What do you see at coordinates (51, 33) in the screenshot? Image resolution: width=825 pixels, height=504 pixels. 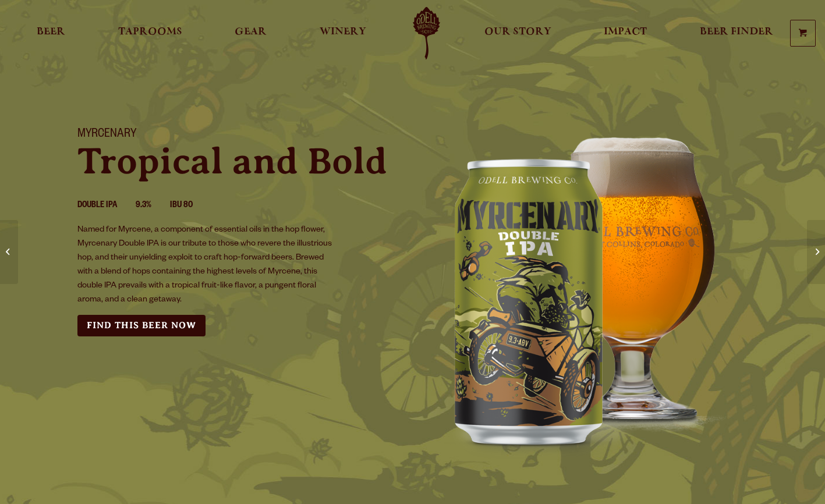 I see `a: Beer` at bounding box center [51, 33].